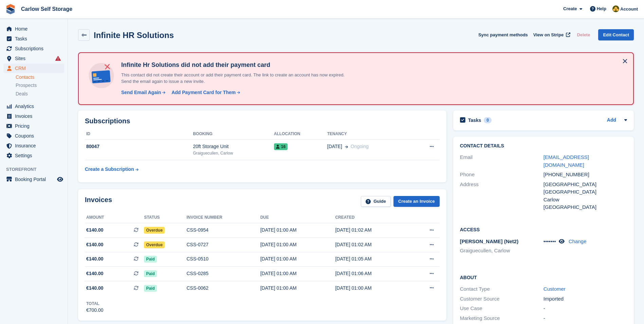 This screenshot has height=324, width=644. I want to click on span: Deals, so click(22, 94).